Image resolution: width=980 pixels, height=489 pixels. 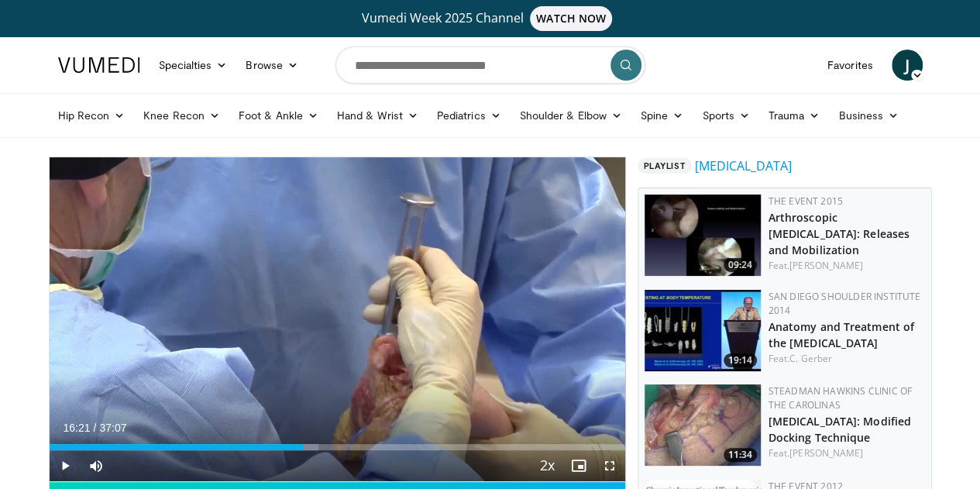 I want to click on a: The Event 2015, so click(x=806, y=201).